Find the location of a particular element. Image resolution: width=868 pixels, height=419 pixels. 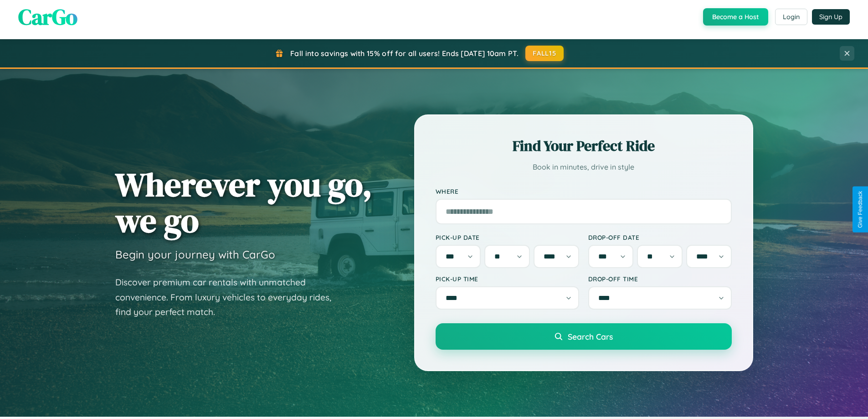

h2: Find Your Perfect Ride is located at coordinates (584, 146).